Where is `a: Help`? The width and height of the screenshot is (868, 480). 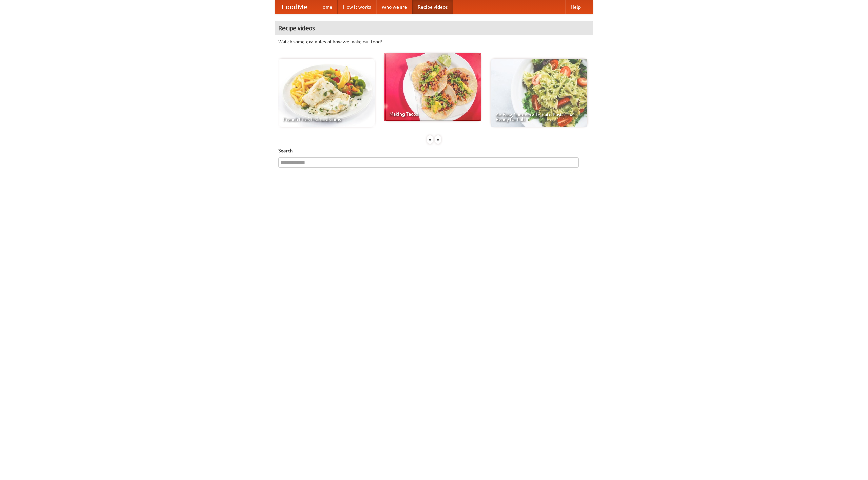 a: Help is located at coordinates (575, 7).